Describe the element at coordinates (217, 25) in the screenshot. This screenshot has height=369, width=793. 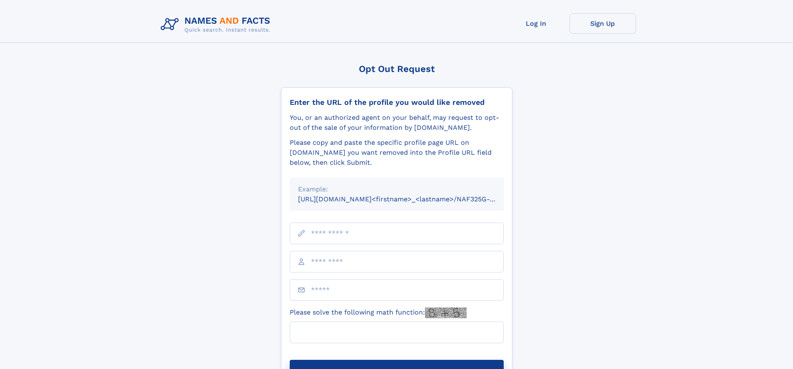
I see `img: Logo Names and Facts` at that location.